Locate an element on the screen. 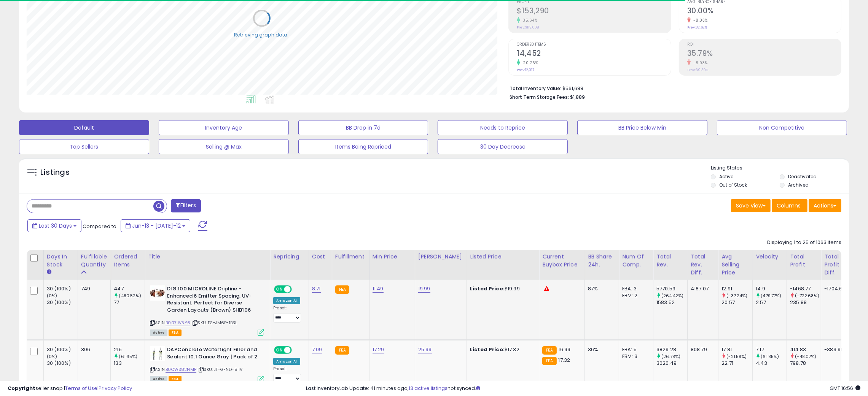  h2: $153,290 is located at coordinates (593, 12).